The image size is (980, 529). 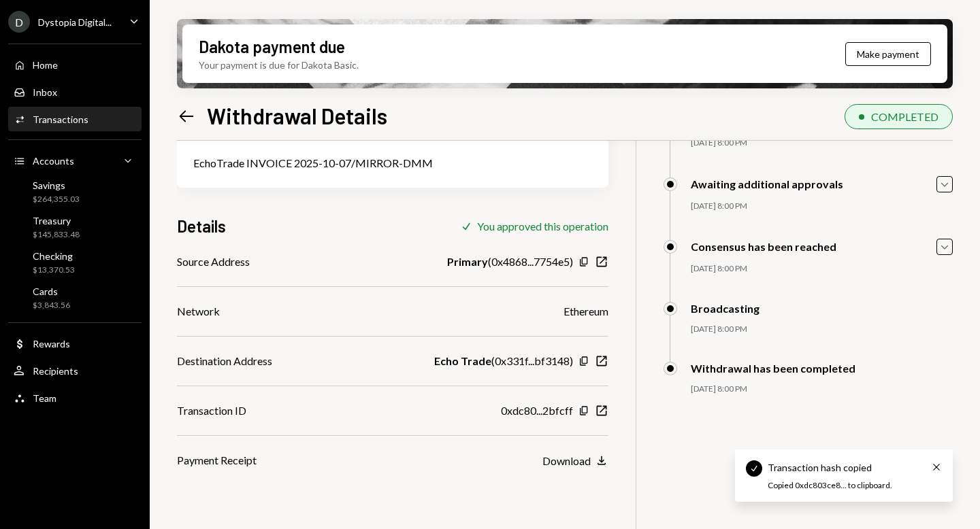 What do you see at coordinates (60, 119) in the screenshot?
I see `div: Transactions` at bounding box center [60, 119].